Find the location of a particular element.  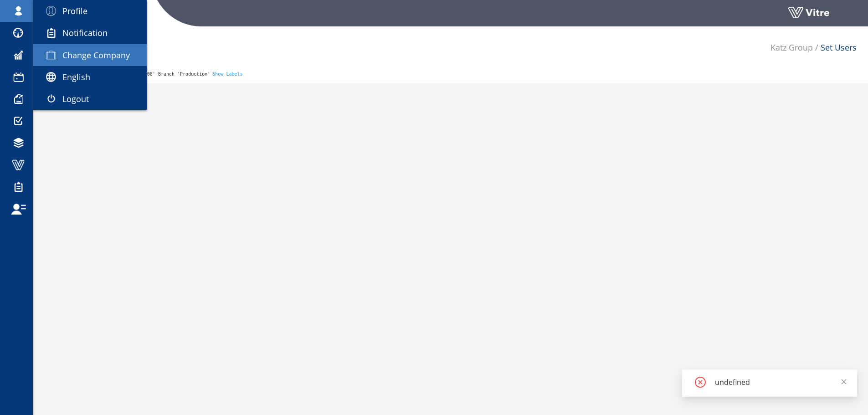

span: Logout is located at coordinates (76, 98).